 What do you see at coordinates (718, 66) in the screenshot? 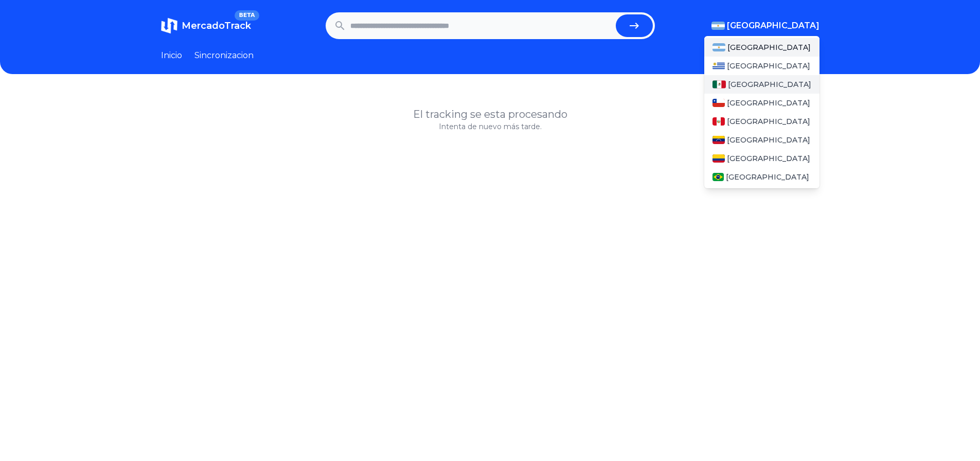
I see `img: Uruguay` at bounding box center [718, 66].